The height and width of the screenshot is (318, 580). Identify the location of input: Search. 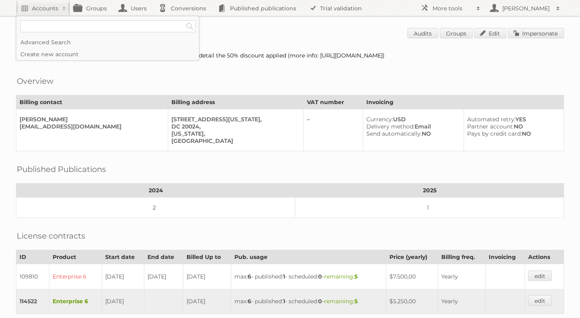
(190, 26).